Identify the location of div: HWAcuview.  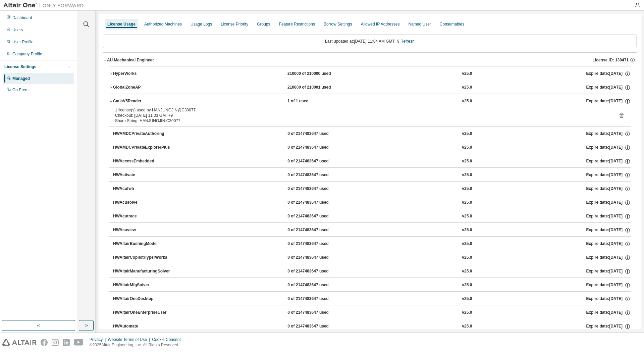
(143, 230).